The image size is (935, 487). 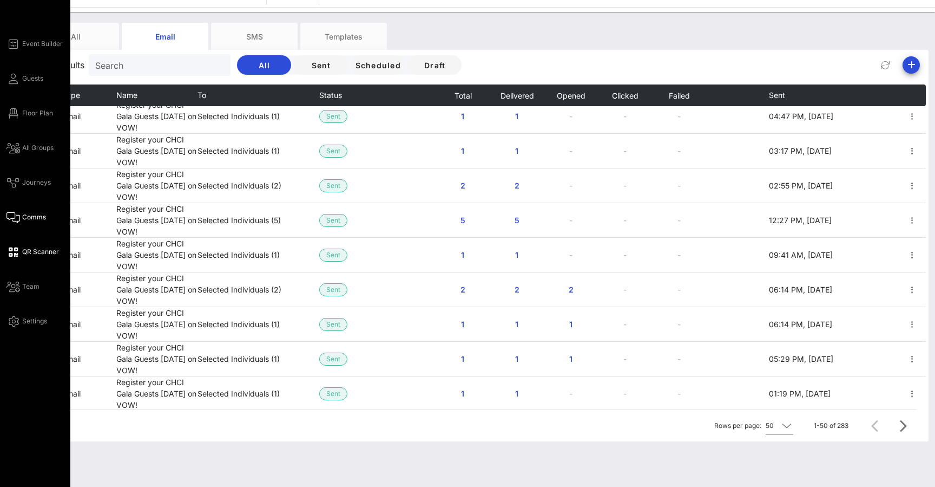 What do you see at coordinates (254, 36) in the screenshot?
I see `div: SMS` at bounding box center [254, 36].